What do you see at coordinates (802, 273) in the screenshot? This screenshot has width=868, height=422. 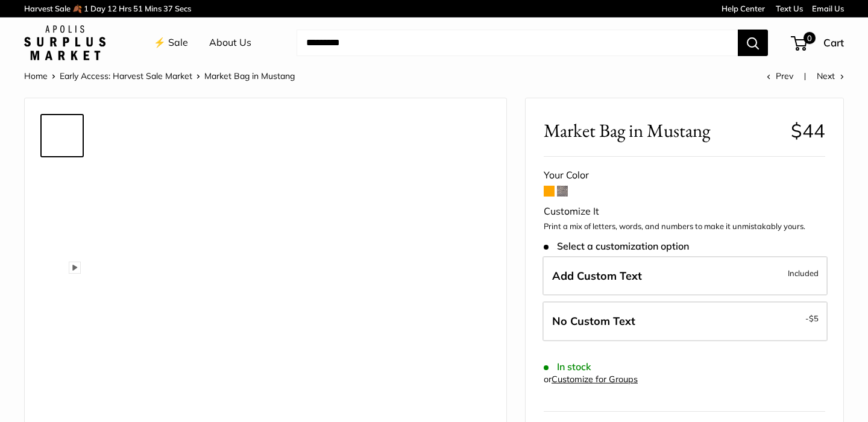 I see `span: Included` at bounding box center [802, 273].